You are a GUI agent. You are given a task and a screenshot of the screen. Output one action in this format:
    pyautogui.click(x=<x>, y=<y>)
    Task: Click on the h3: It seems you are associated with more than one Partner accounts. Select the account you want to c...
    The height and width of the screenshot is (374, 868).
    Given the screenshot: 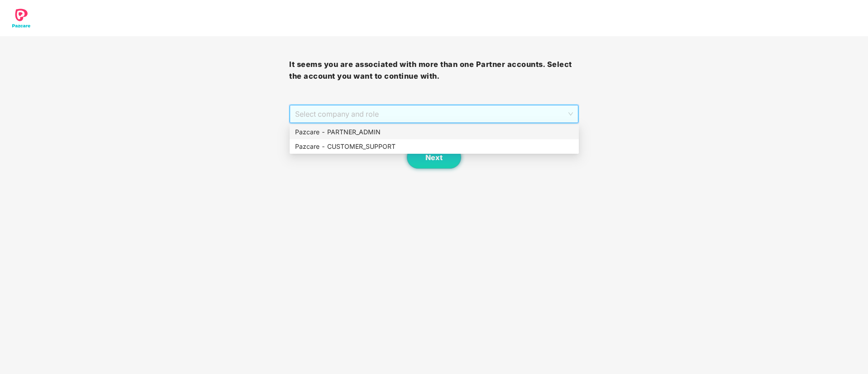 What is the action you would take?
    pyautogui.click(x=434, y=70)
    